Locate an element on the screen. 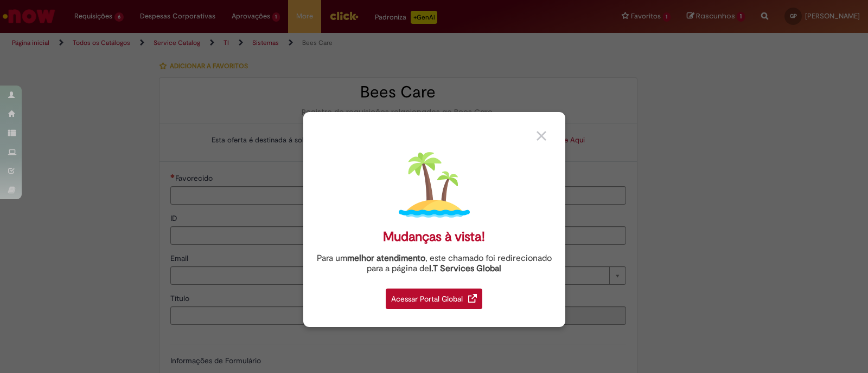 This screenshot has height=373, width=868. img: close_button_grey.png is located at coordinates (541, 136).